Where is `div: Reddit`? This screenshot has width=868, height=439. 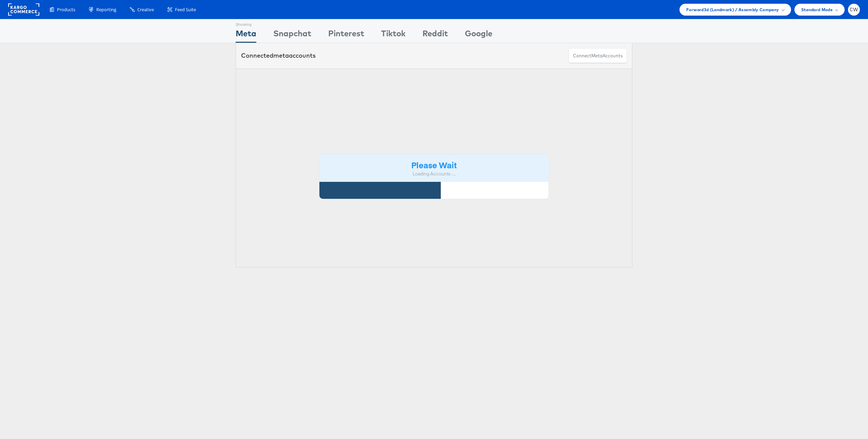
div: Reddit is located at coordinates (435, 35).